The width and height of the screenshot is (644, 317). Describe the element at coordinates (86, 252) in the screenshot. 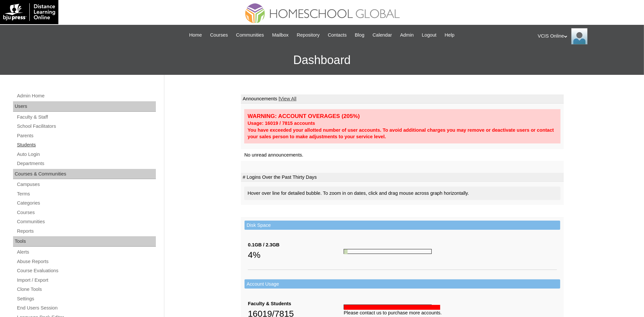

I see `a: Alerts` at that location.